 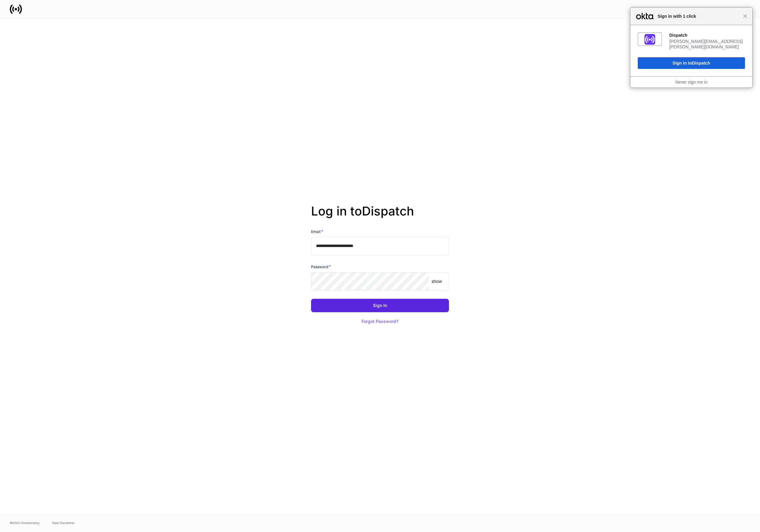 What do you see at coordinates (691, 63) in the screenshot?
I see `button: Sign In toDispatch` at bounding box center [691, 63].